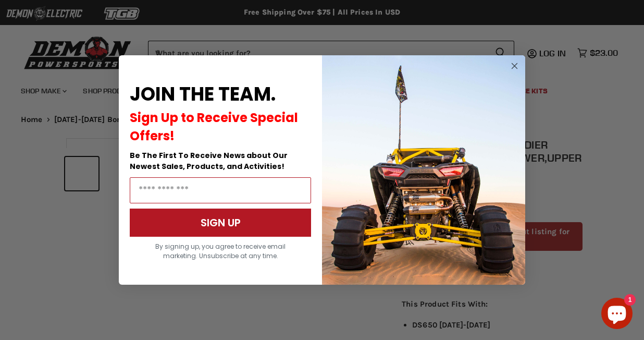 This screenshot has height=340, width=644. I want to click on button: Close dialog, so click(514, 66).